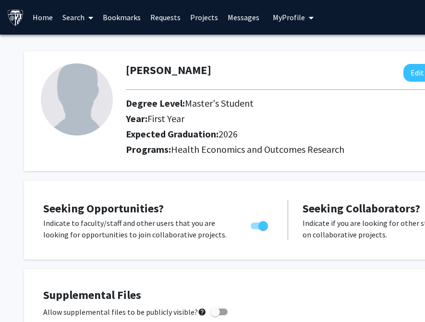  What do you see at coordinates (202, 312) in the screenshot?
I see `mat-icon: help` at bounding box center [202, 312].